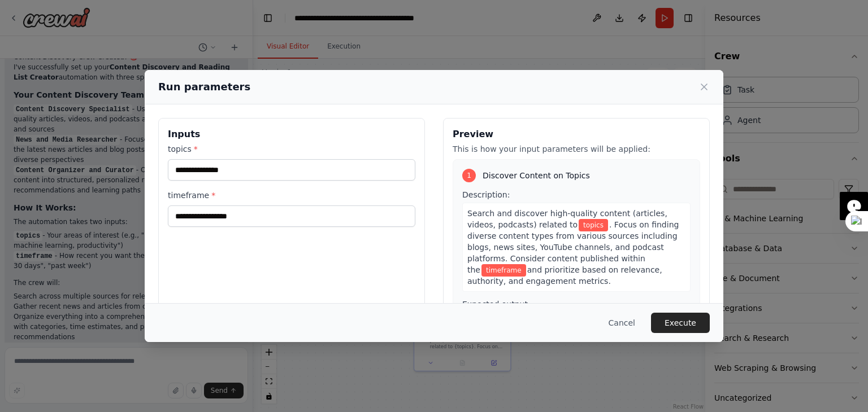 The width and height of the screenshot is (868, 412). I want to click on h3: Preview, so click(576, 135).